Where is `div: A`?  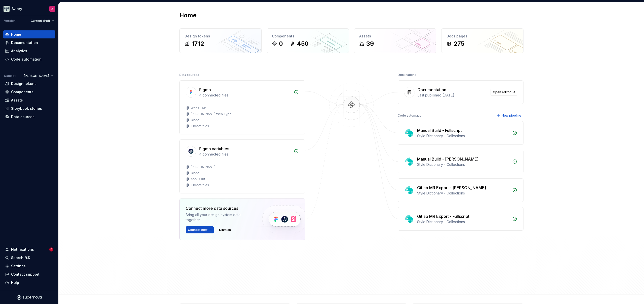 div: A is located at coordinates (53, 9).